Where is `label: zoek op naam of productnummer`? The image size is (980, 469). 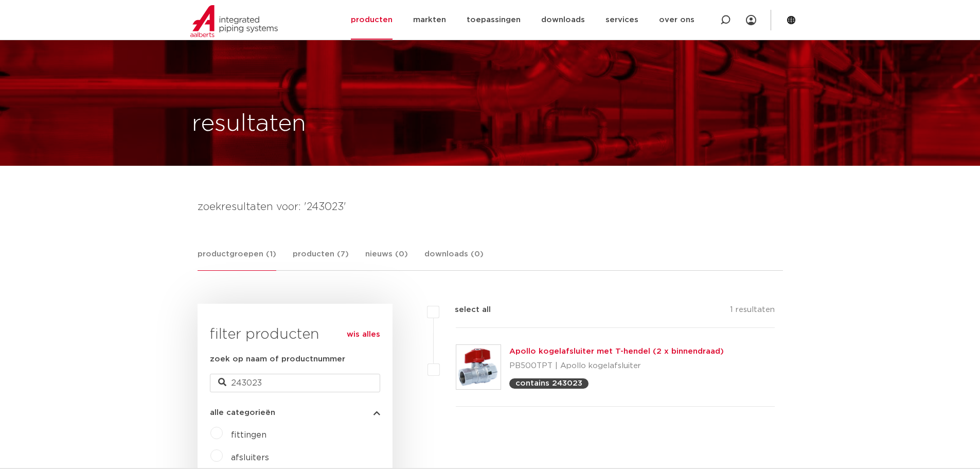 label: zoek op naam of productnummer is located at coordinates (277, 359).